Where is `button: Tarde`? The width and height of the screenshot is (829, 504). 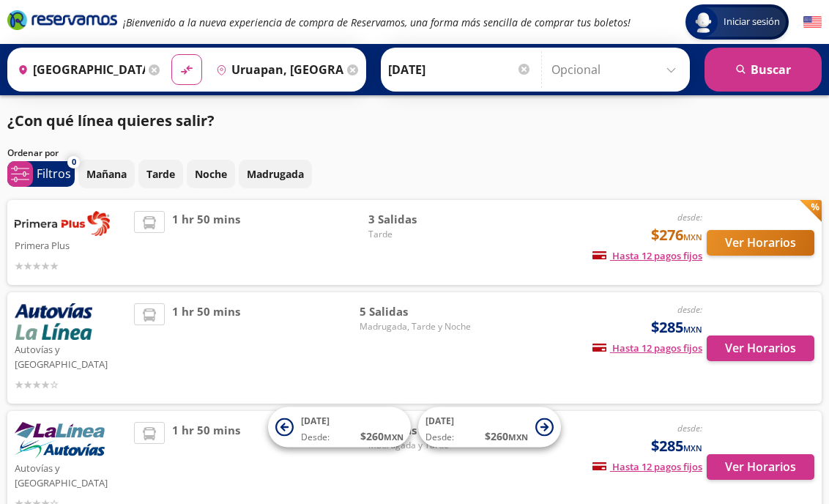 button: Tarde is located at coordinates (160, 174).